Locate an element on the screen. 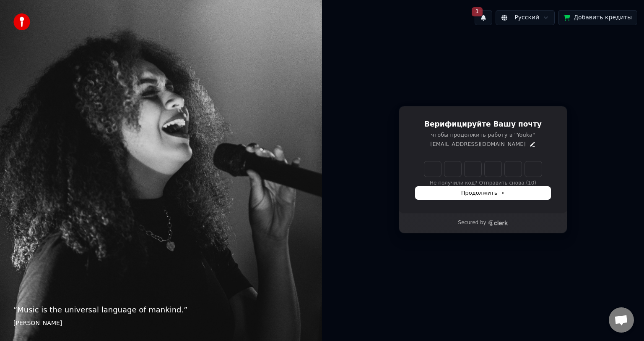 The width and height of the screenshot is (644, 341). p: “ Music is the universal language of mankind. ” is located at coordinates (161, 310).